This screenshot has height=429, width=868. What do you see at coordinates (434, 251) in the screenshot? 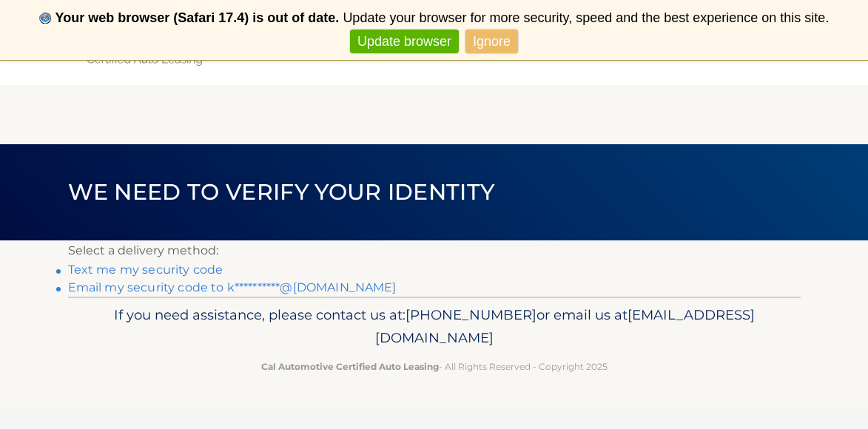
I see `p: Select a delivery method:` at bounding box center [434, 251].